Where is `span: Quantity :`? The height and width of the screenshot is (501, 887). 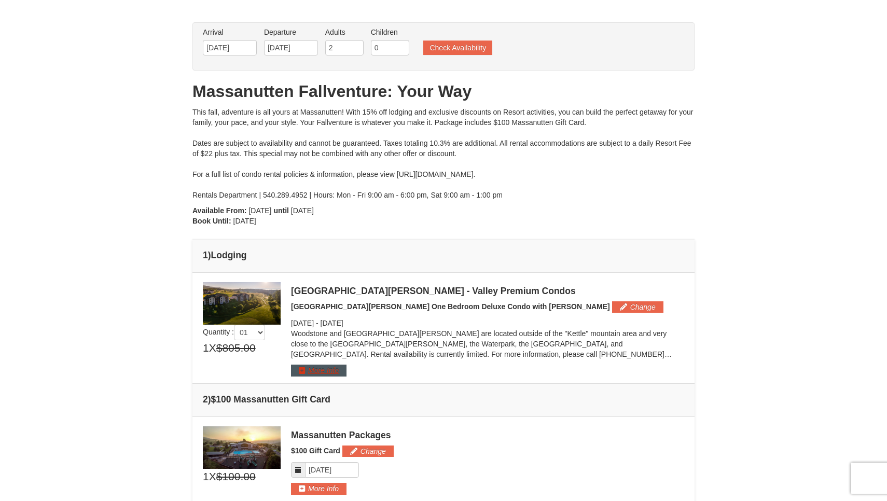
span: Quantity : is located at coordinates (234, 332).